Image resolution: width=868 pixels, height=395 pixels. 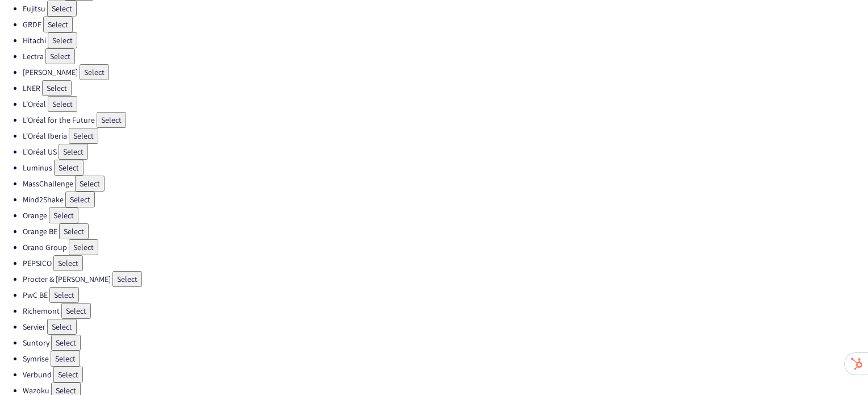 I want to click on li: Richemont, so click(x=445, y=311).